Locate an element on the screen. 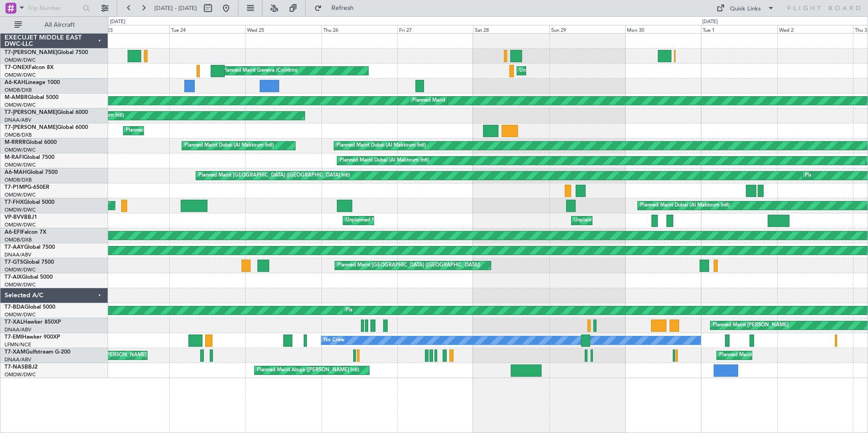  span: T7-BDA is located at coordinates (15, 308).